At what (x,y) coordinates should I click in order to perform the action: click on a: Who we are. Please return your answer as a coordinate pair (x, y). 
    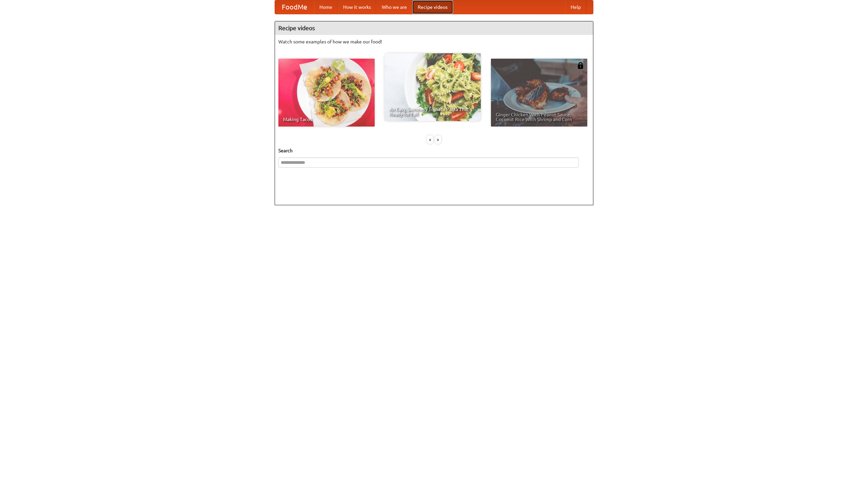
    Looking at the image, I should click on (394, 7).